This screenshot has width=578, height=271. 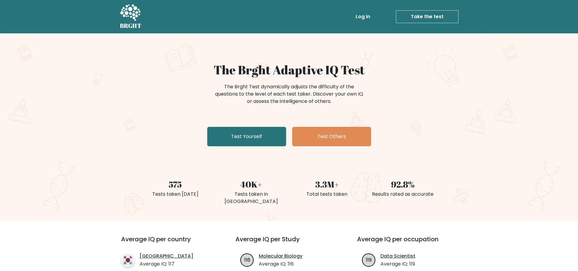 What do you see at coordinates (247, 260) in the screenshot?
I see `text: 116` at bounding box center [247, 260].